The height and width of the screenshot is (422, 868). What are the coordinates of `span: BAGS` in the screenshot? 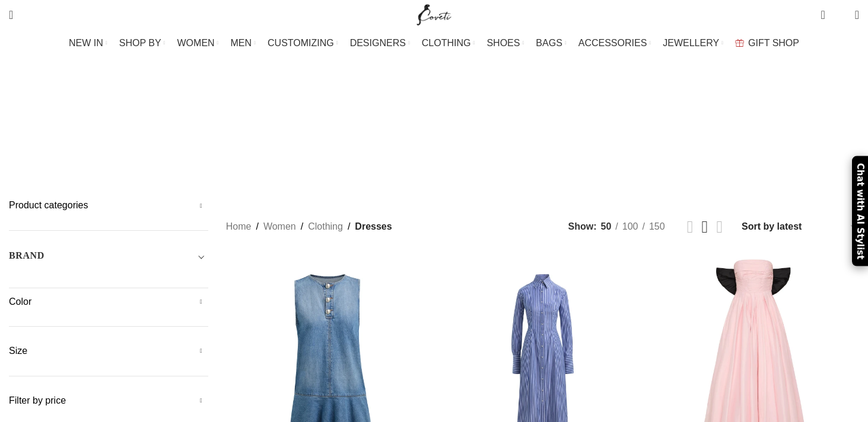 It's located at (548, 43).